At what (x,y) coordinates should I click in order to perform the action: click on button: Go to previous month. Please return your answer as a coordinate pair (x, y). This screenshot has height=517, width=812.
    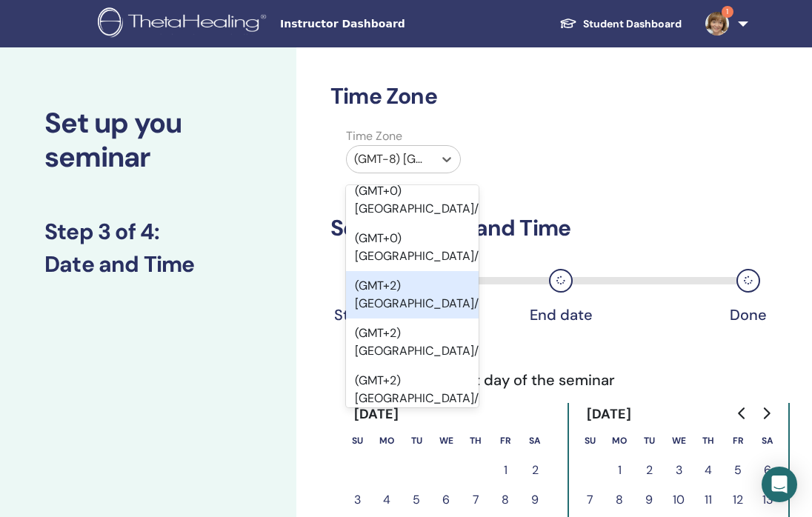
    Looking at the image, I should click on (743, 413).